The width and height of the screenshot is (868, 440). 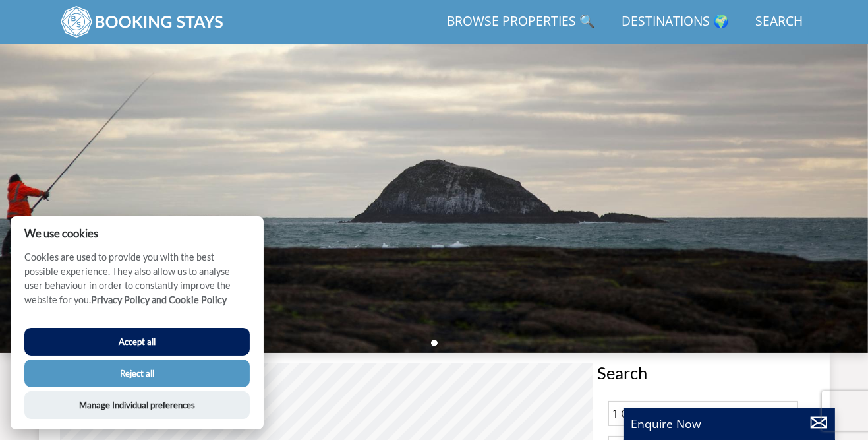 I want to click on h2: We use cookies, so click(x=137, y=232).